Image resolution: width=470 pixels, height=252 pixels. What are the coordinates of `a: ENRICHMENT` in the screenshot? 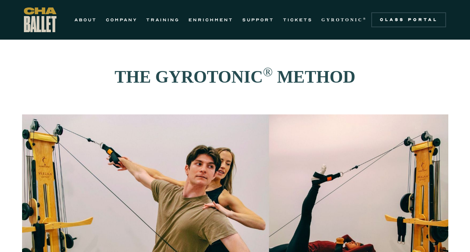 It's located at (211, 20).